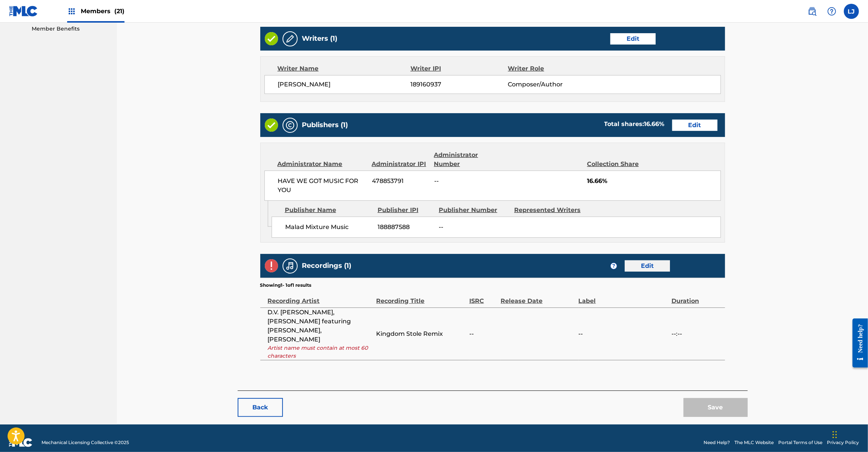 This screenshot has height=452, width=868. Describe the element at coordinates (832, 12) in the screenshot. I see `img: help` at that location.